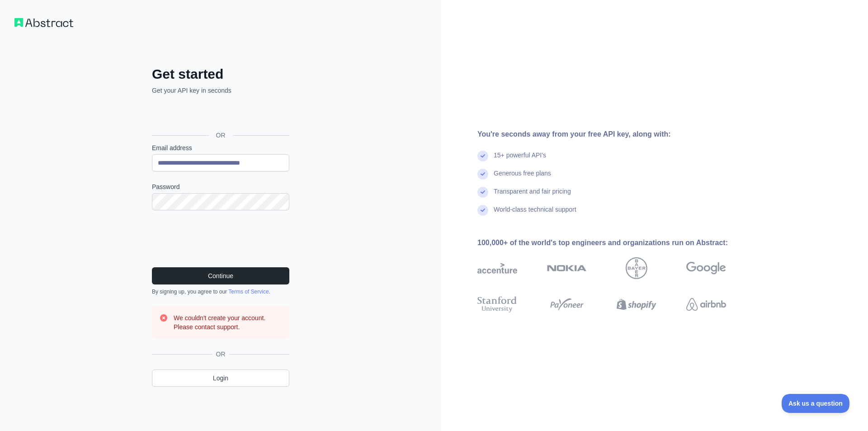  I want to click on div: 100,000+ of the world's top engineers and organizations run on Abstract:, so click(616, 243).